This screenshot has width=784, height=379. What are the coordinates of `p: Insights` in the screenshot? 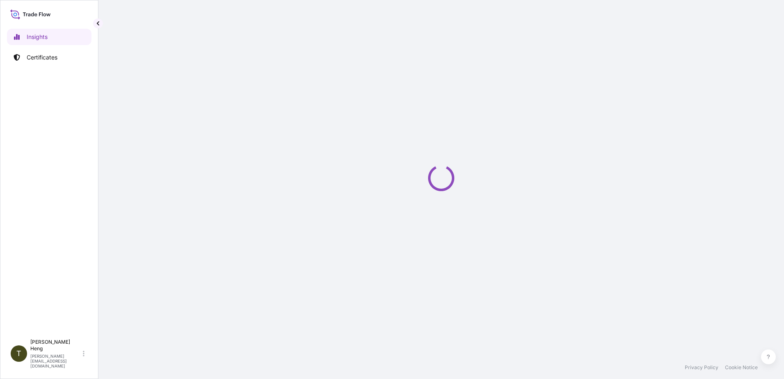 It's located at (37, 37).